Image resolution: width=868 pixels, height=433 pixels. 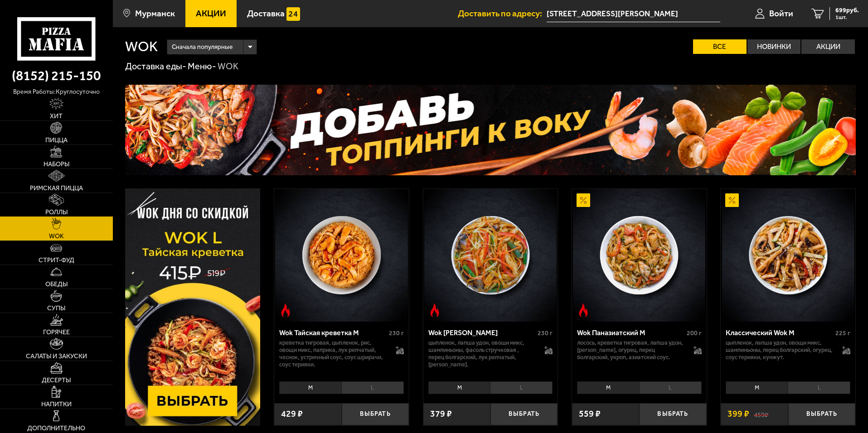 I want to click on span: Горячее, so click(x=56, y=333).